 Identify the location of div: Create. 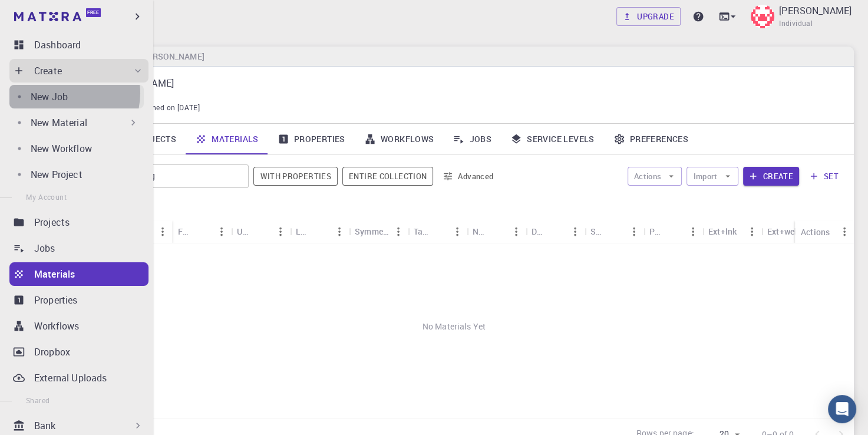
(79, 71).